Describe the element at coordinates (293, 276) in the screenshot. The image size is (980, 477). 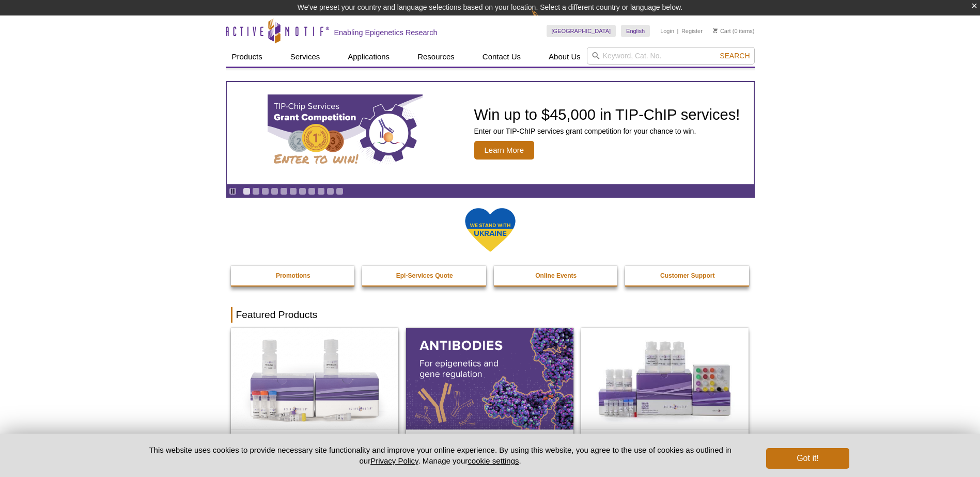
I see `a: Promotions` at that location.